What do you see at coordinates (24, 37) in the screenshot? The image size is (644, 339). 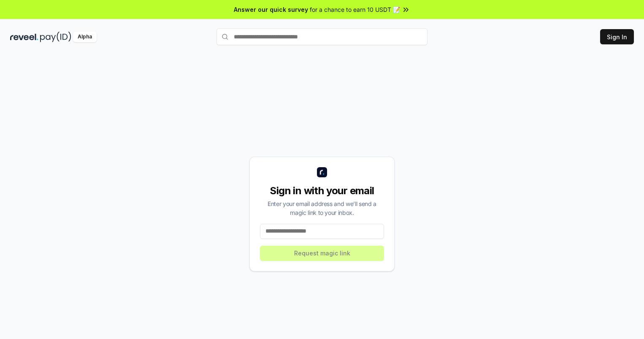 I see `img: reveel_dark` at bounding box center [24, 37].